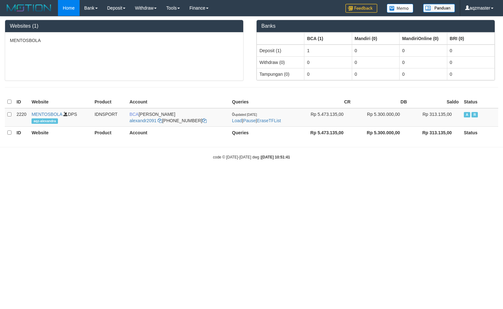  What do you see at coordinates (237, 121) in the screenshot?
I see `a: Load` at bounding box center [237, 121].